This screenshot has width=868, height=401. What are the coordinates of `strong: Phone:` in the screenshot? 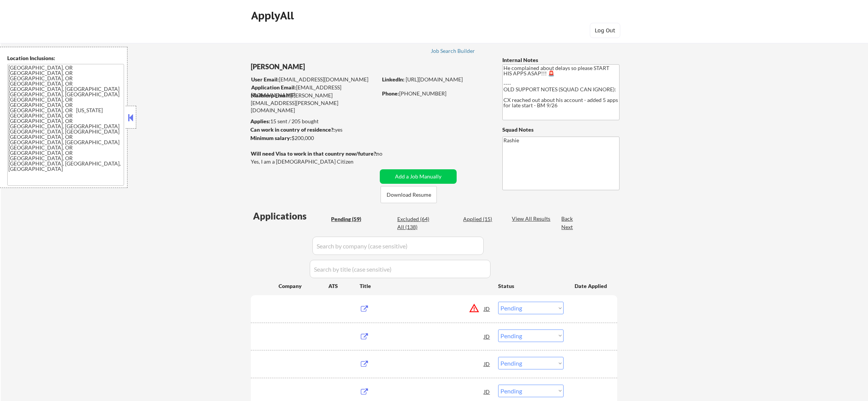 It's located at (390, 93).